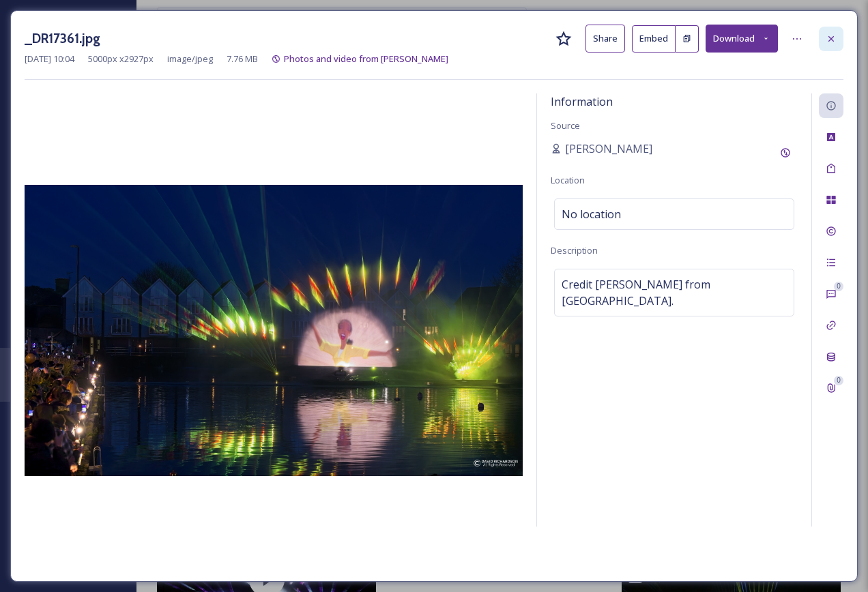  What do you see at coordinates (62, 38) in the screenshot?
I see `h3: _DR17361.jpg` at bounding box center [62, 38].